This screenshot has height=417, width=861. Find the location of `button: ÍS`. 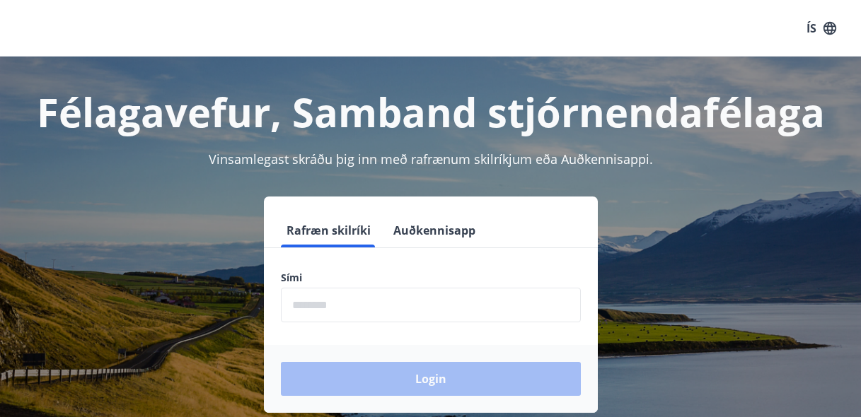

button: ÍS is located at coordinates (821, 28).